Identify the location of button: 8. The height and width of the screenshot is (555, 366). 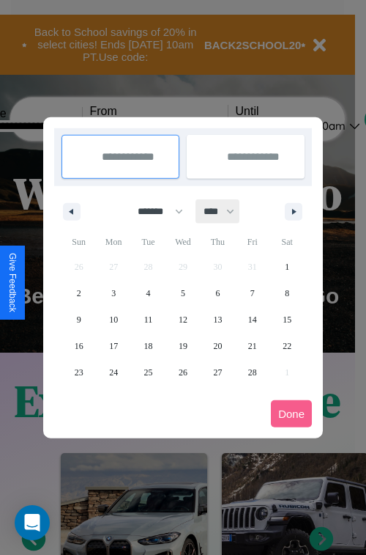
(287, 293).